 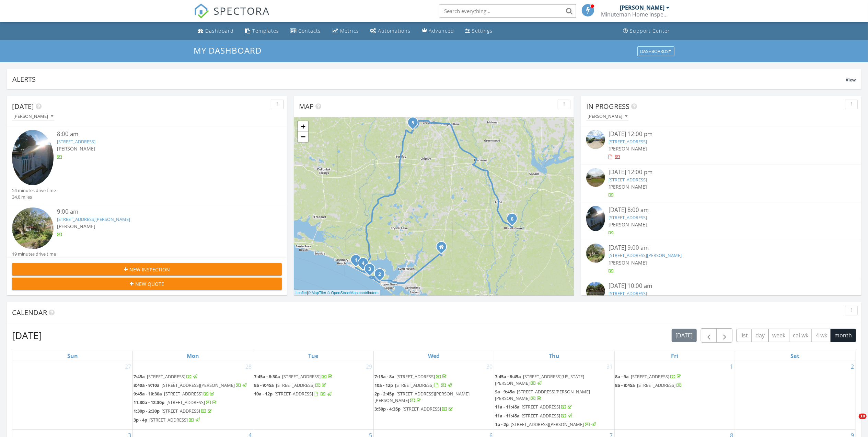 I want to click on div: 3525 Welding Rd, Bonifay, FL 32425, so click(x=415, y=124).